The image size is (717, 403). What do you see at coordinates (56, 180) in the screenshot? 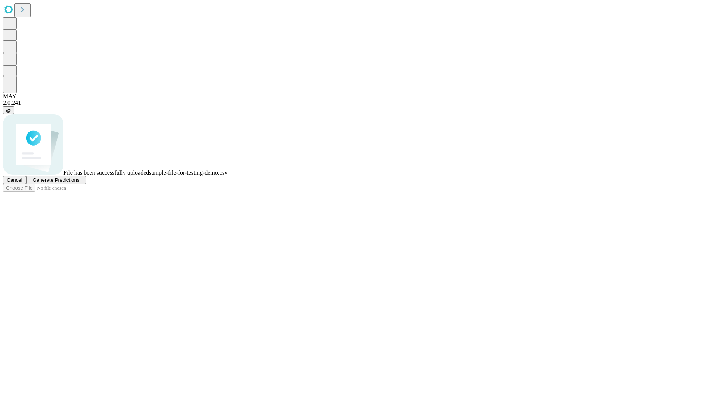
I see `span: Generate Predictions` at bounding box center [56, 180].